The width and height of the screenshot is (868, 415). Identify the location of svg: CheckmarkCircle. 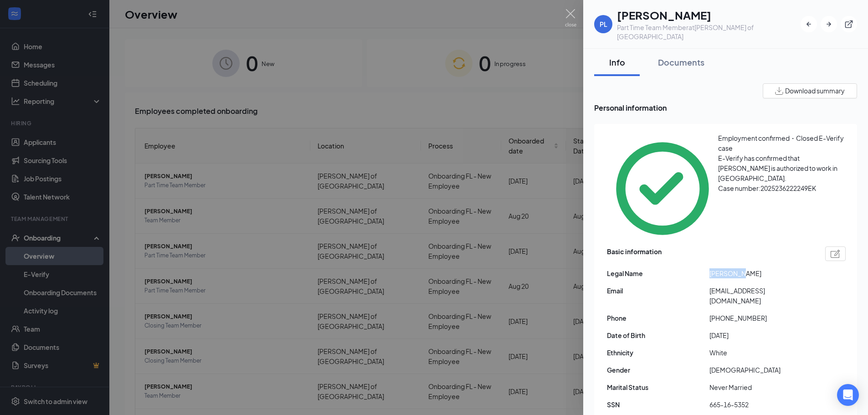
(662, 188).